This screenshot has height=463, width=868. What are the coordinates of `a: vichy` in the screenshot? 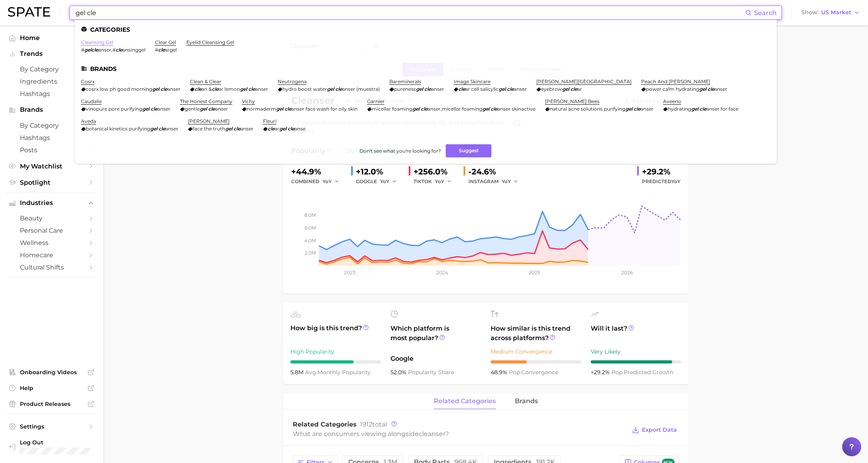 It's located at (248, 101).